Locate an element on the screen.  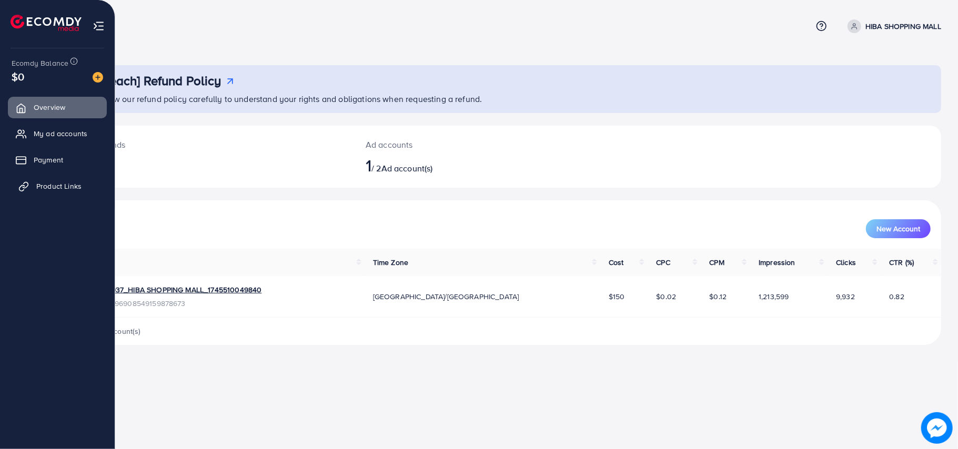
span: $0.02 is located at coordinates (666, 297).